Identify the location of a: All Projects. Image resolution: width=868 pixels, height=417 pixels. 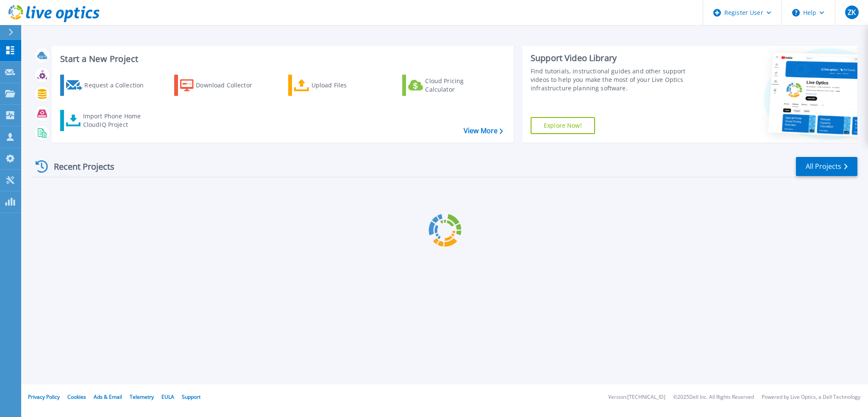
(827, 166).